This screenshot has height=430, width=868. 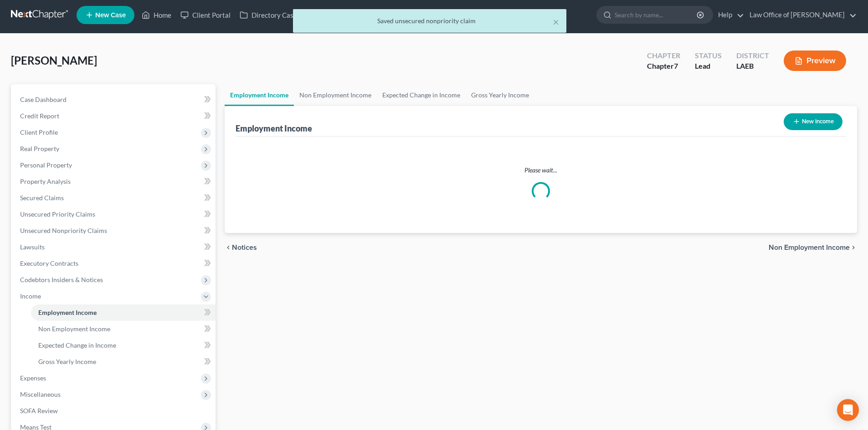 I want to click on button: Non Employment Income chevron_right, so click(x=813, y=248).